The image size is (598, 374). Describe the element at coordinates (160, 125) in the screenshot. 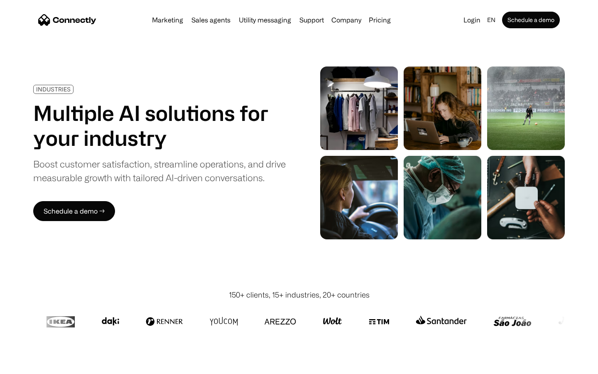

I see `h1: Multiple AI solutions for your industry` at that location.